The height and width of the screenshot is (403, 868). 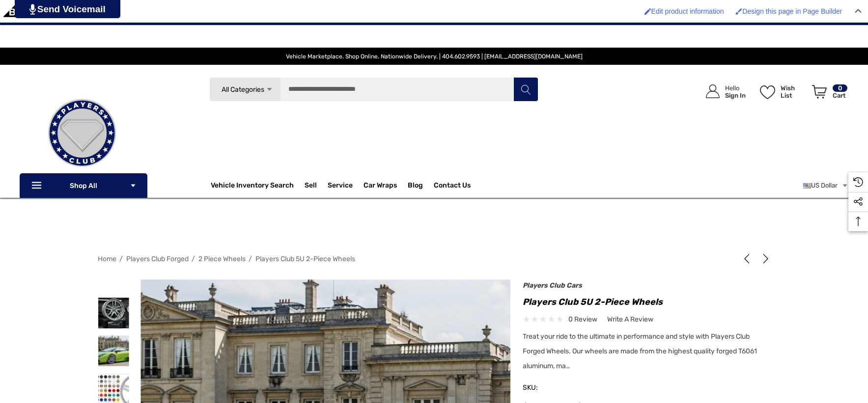 I want to click on p: Hello, so click(x=735, y=88).